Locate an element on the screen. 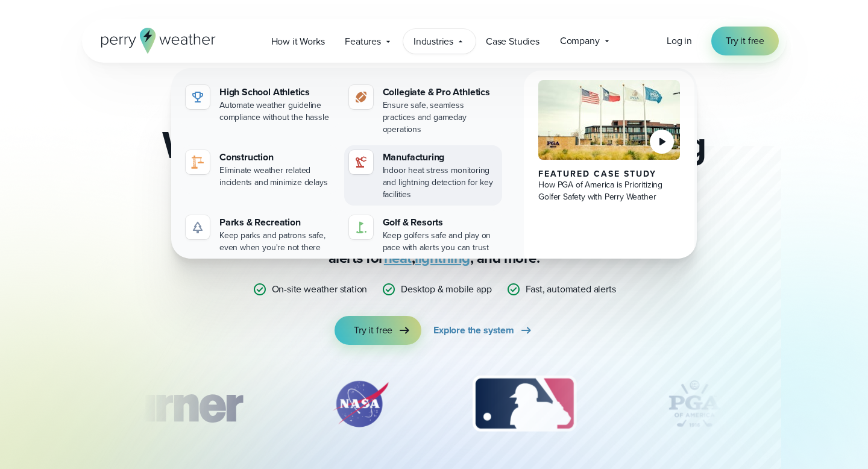  img: MLB.svg is located at coordinates (524, 404).